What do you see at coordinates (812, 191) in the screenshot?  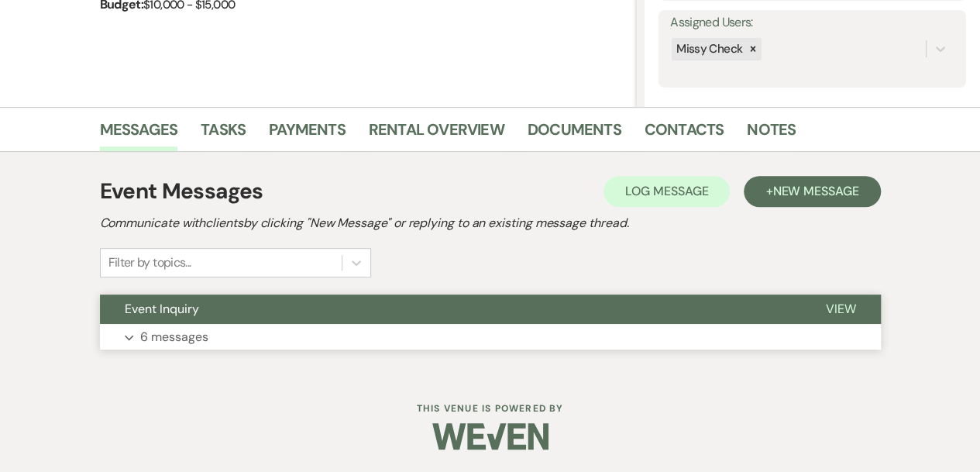 I see `button: +New Message` at bounding box center [812, 191].